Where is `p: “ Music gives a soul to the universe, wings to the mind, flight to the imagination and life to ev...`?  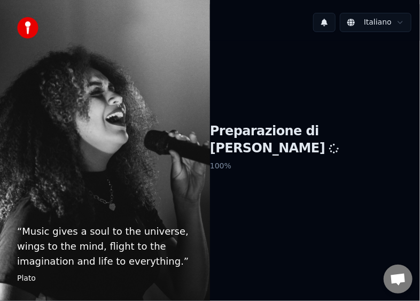 p: “ Music gives a soul to the universe, wings to the mind, flight to the imagination and life to ev... is located at coordinates (105, 246).